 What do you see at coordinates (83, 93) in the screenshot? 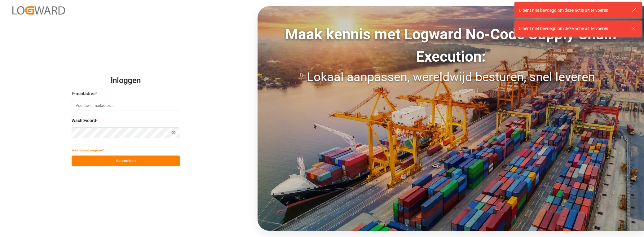
I see `span: E-mailadres` at bounding box center [83, 93].